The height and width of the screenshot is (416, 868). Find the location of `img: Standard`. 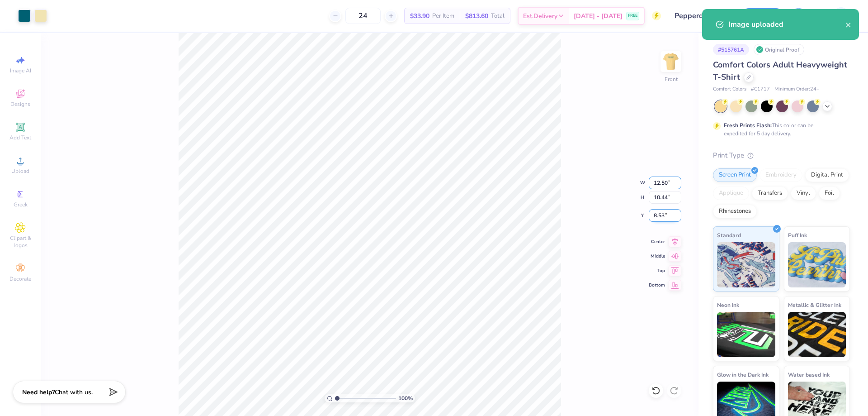

img: Standard is located at coordinates (746, 264).